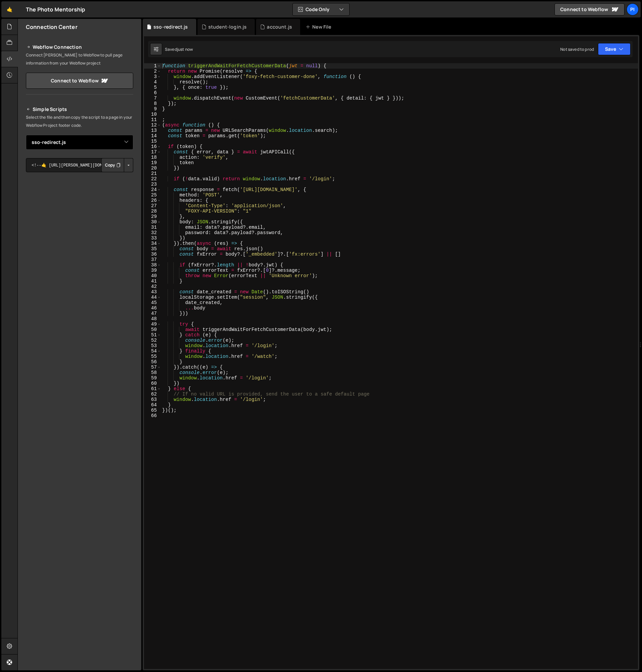  Describe the element at coordinates (152, 378) in the screenshot. I see `div: 59` at that location.